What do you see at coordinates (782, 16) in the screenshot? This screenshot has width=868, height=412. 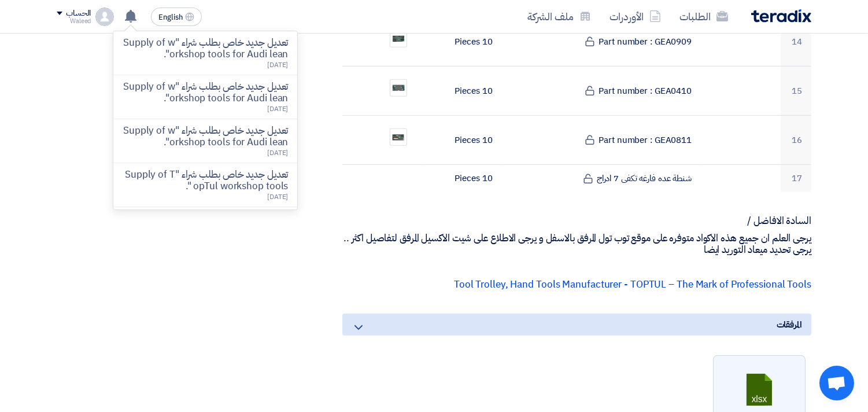 I see `img: Teradix logo` at bounding box center [782, 16].